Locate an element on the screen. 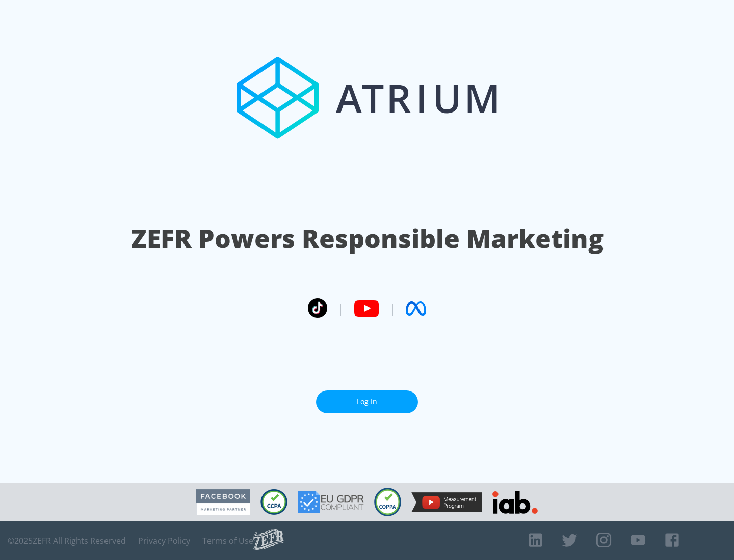 The image size is (734, 560). a: Privacy Policy is located at coordinates (164, 541).